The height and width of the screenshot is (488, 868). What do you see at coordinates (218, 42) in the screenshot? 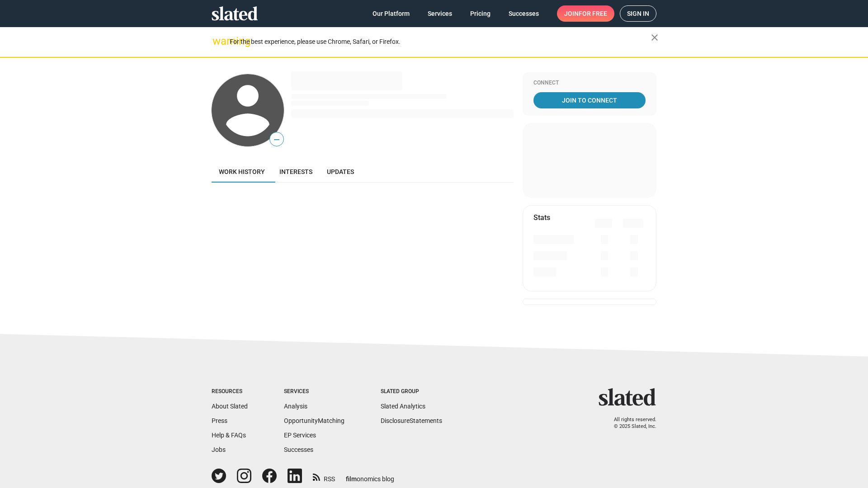
I see `mat-icon: warning` at bounding box center [218, 42].